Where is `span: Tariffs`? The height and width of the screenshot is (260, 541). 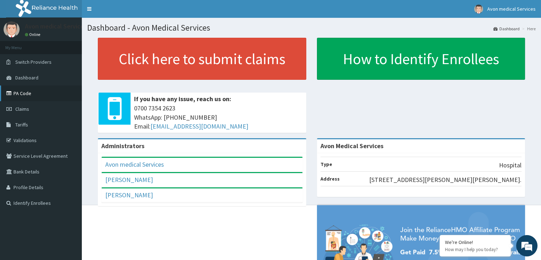 span: Tariffs is located at coordinates (22, 125).